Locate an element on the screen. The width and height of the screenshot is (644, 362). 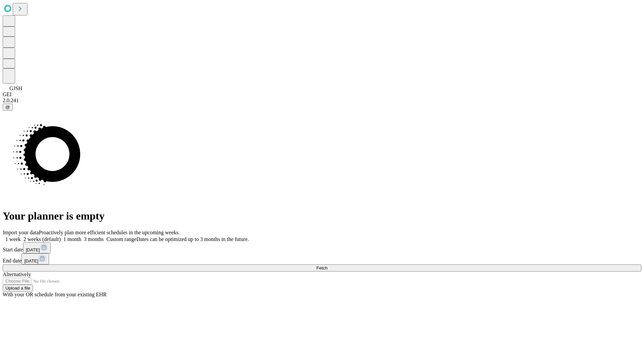
span: GJSH is located at coordinates (16, 88).